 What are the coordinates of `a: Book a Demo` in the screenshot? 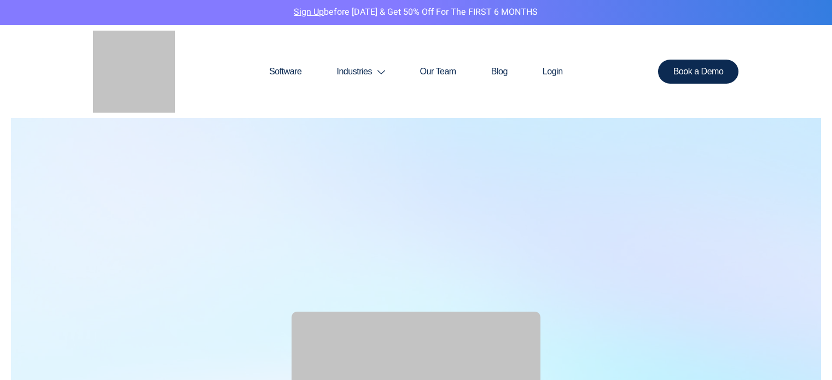 It's located at (698, 72).